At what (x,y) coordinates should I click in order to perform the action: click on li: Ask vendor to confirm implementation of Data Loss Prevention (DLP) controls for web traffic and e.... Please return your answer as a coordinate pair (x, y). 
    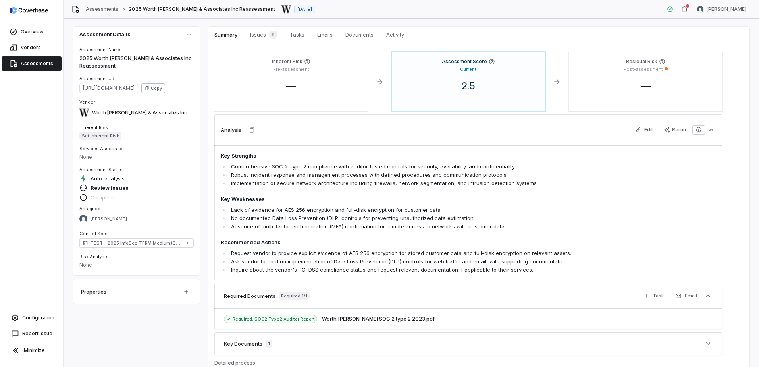
    Looking at the image, I should click on (423, 261).